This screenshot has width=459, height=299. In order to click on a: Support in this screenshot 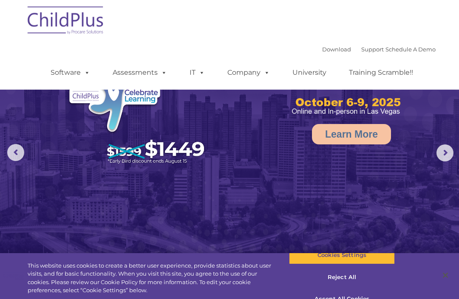, I will do `click(373, 49)`.